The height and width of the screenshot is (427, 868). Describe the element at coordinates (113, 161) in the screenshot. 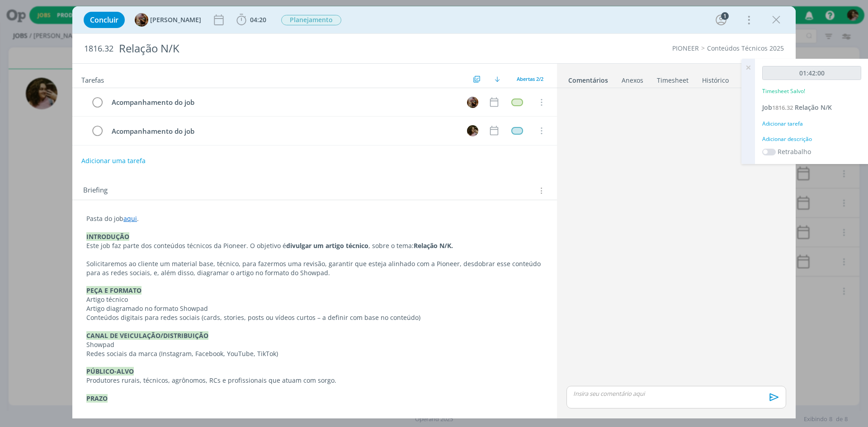

I see `button: Adicionar uma tarefa` at that location.